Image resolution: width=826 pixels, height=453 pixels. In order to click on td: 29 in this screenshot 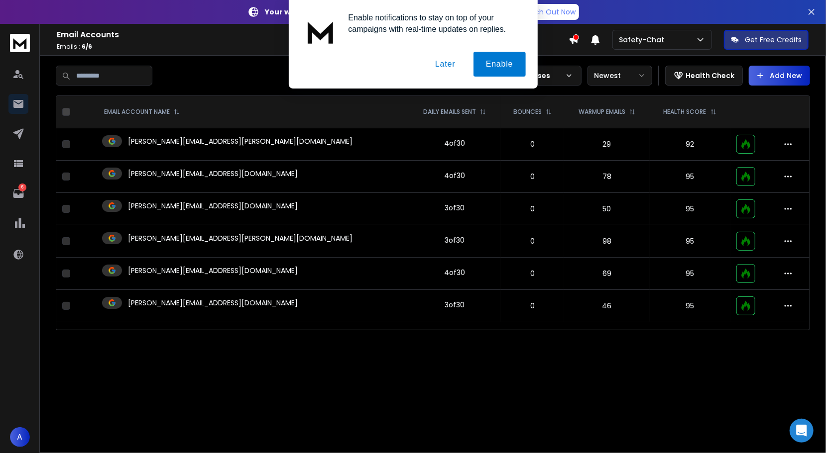, I will do `click(606, 144)`.